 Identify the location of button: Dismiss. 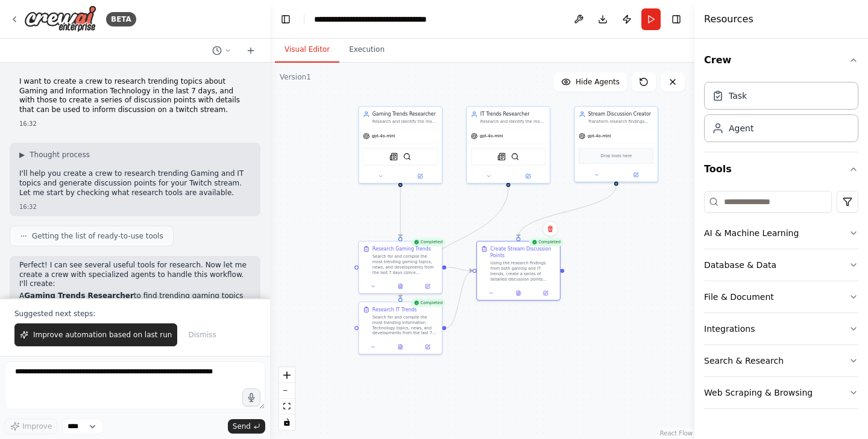
(202, 335).